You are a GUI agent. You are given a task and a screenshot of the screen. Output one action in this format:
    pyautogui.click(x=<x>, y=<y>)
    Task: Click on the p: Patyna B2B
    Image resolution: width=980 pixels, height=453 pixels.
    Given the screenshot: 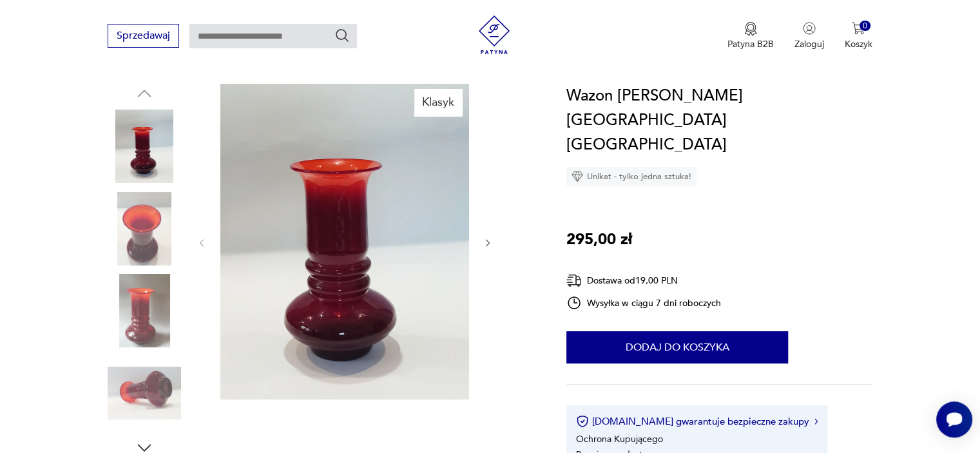 What is the action you would take?
    pyautogui.click(x=751, y=43)
    